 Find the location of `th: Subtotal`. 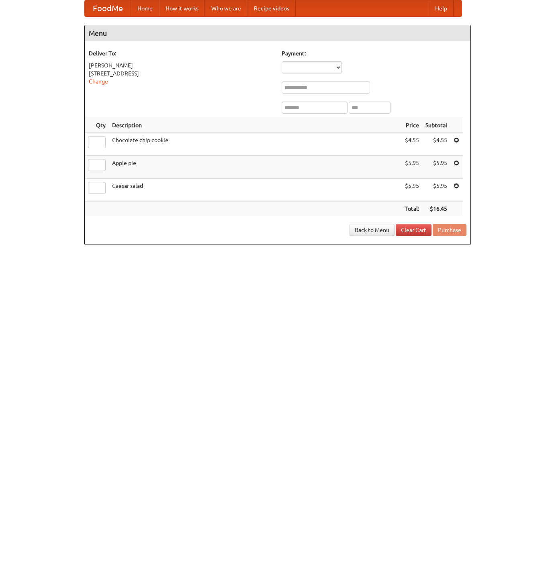

th: Subtotal is located at coordinates (436, 125).